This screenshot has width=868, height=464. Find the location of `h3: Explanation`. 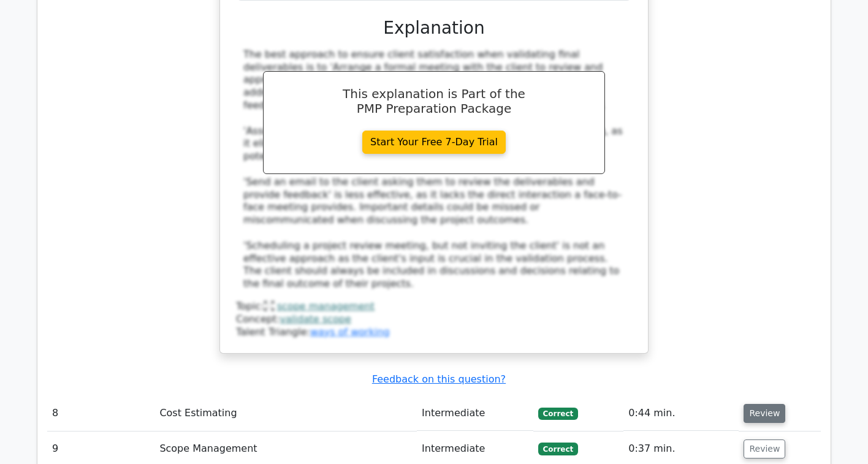

h3: Explanation is located at coordinates (434, 28).